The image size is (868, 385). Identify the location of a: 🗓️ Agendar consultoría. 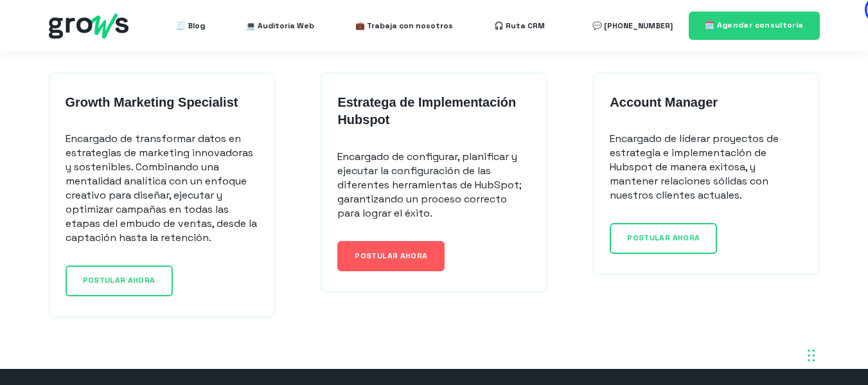
(754, 25).